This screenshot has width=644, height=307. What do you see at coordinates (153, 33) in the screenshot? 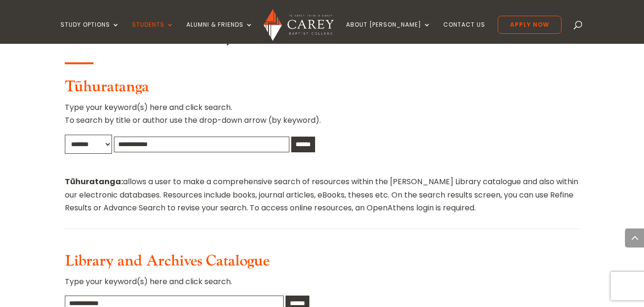
I see `a: Students` at bounding box center [153, 33].